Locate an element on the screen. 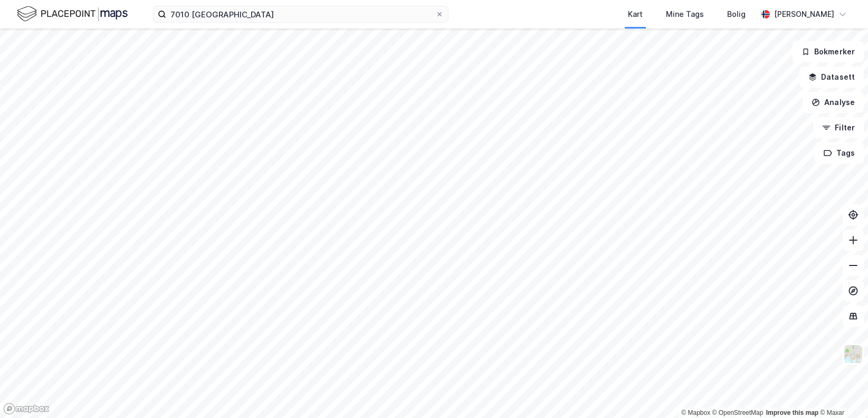 This screenshot has width=868, height=418. img: logo.f888ab2527a4732fd821a326f86c7f29.svg is located at coordinates (72, 13).